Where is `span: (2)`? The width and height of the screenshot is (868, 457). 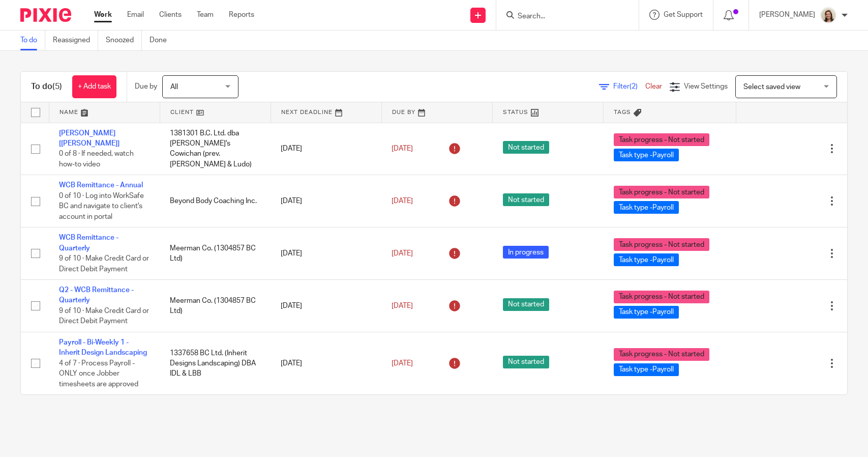 span: (2) is located at coordinates (634, 87).